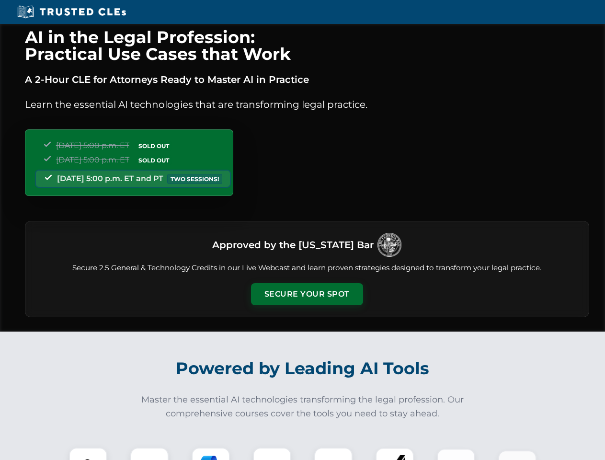 The image size is (605, 460). I want to click on h1: AI in the Legal Profession: Practical Use Cases that Work, so click(307, 46).